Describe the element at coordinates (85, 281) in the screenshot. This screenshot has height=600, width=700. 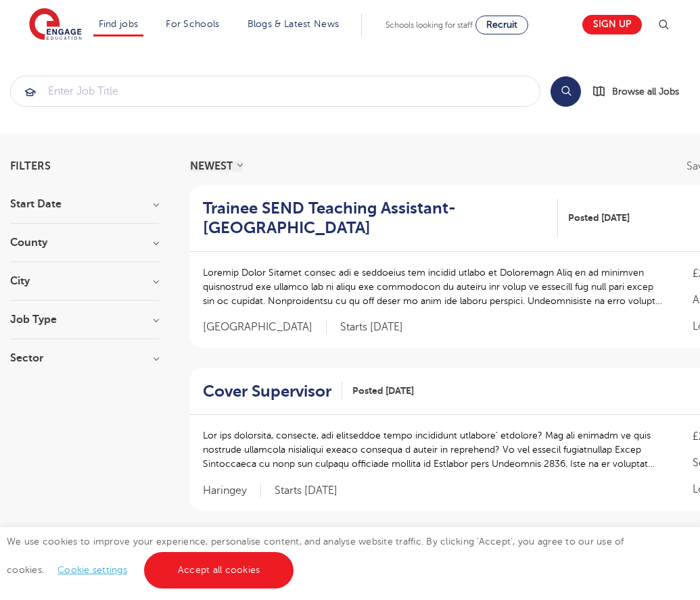
I see `h3: City` at that location.